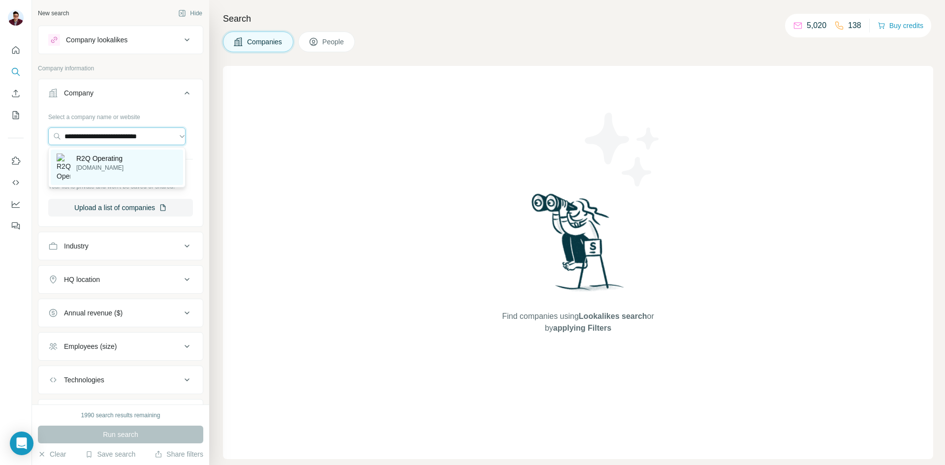  Describe the element at coordinates (578, 246) in the screenshot. I see `img: Surfe Illustration - Woman searching with binoculars` at that location.